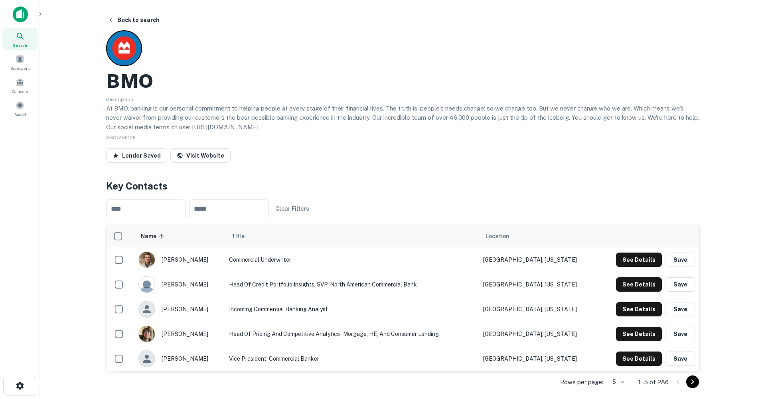 The image size is (766, 399). What do you see at coordinates (20, 62) in the screenshot?
I see `a: Borrowers` at bounding box center [20, 62].